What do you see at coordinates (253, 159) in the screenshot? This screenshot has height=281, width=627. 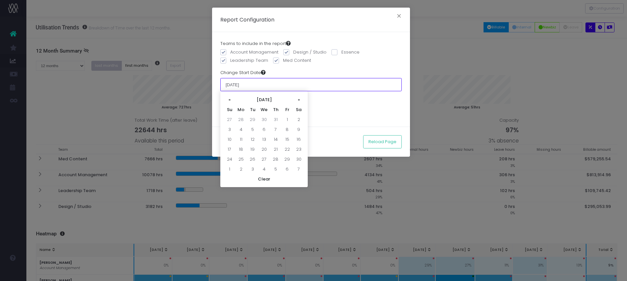 I see `td: 26` at bounding box center [253, 159].